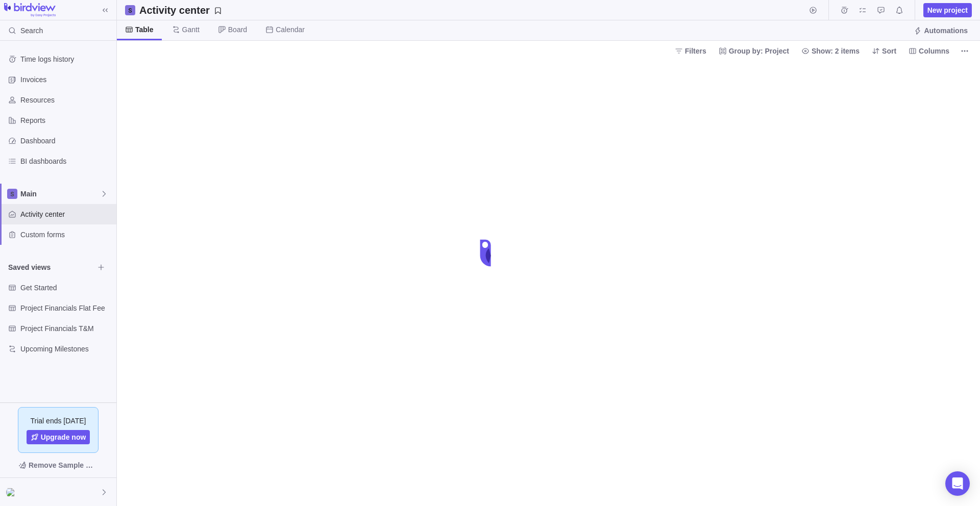  I want to click on a: Approval requests, so click(881, 12).